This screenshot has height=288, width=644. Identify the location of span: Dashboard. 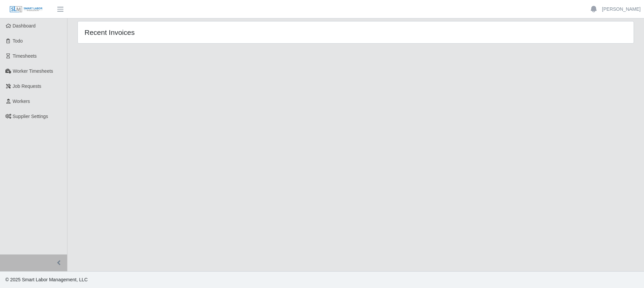
(24, 26).